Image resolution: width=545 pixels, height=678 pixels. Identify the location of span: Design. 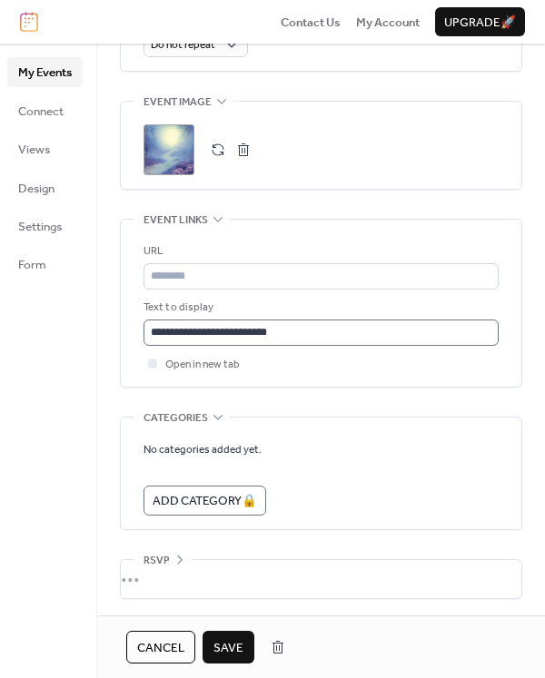
(36, 189).